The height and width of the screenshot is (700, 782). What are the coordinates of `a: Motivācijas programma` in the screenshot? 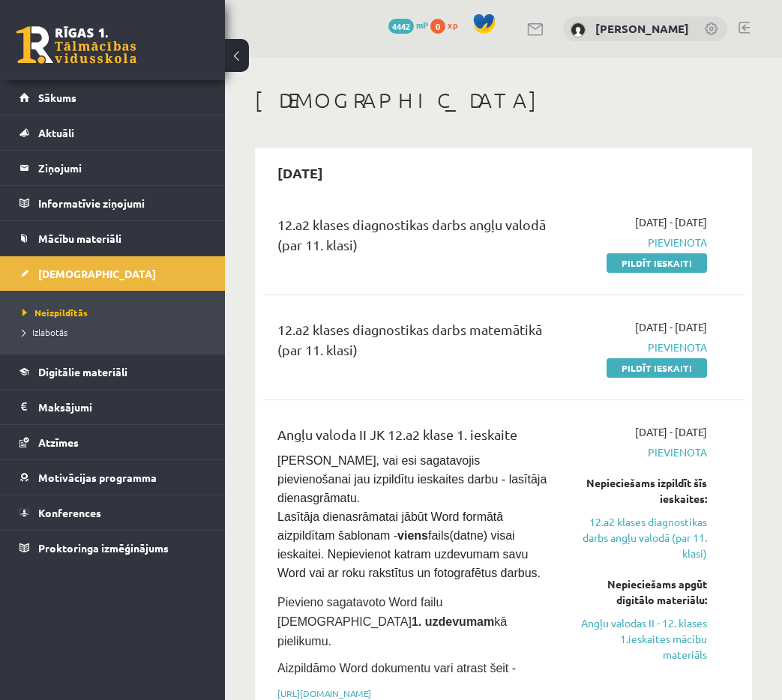 It's located at (112, 478).